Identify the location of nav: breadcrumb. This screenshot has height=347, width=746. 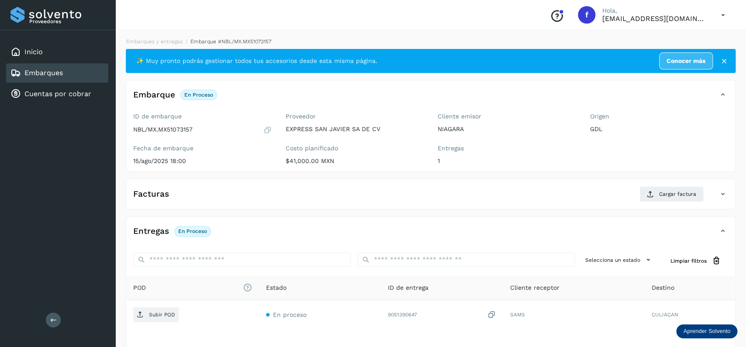
(431, 42).